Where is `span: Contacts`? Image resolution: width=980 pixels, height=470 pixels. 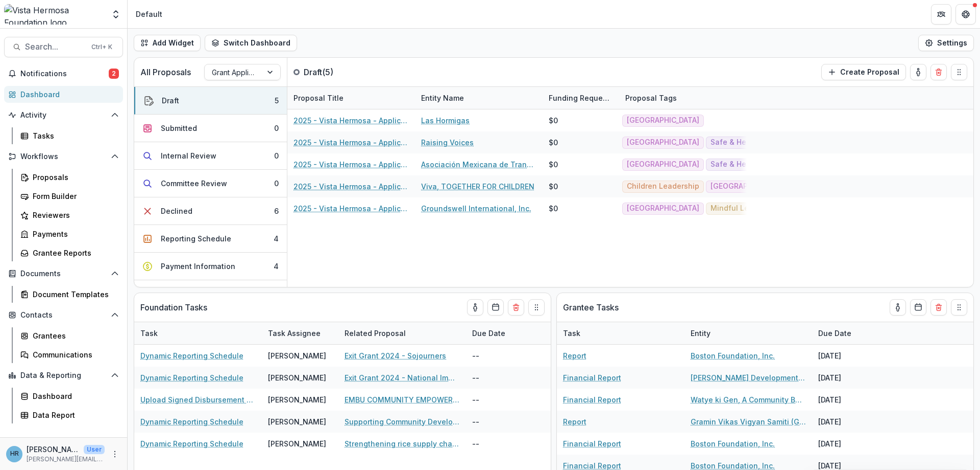 span: Contacts is located at coordinates (63, 315).